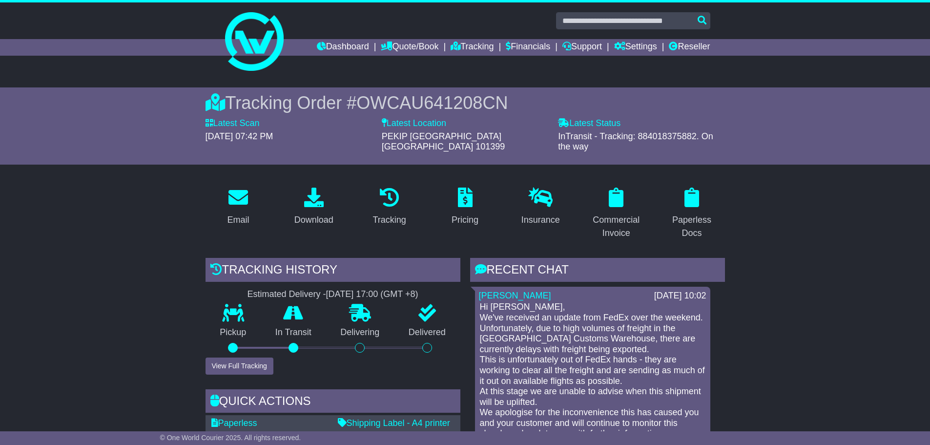 The height and width of the screenshot is (445, 930). Describe the element at coordinates (343, 47) in the screenshot. I see `a: Dashboard` at that location.